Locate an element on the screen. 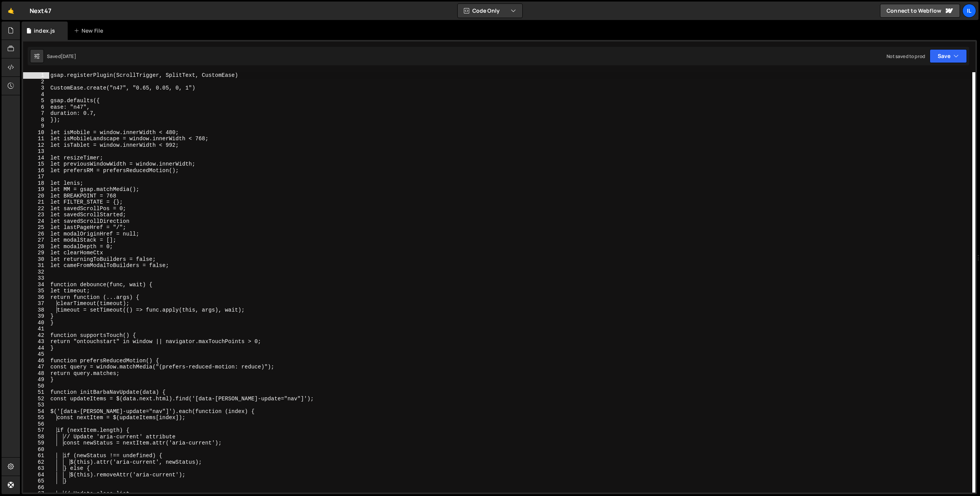  div: 3 is located at coordinates (36, 88).